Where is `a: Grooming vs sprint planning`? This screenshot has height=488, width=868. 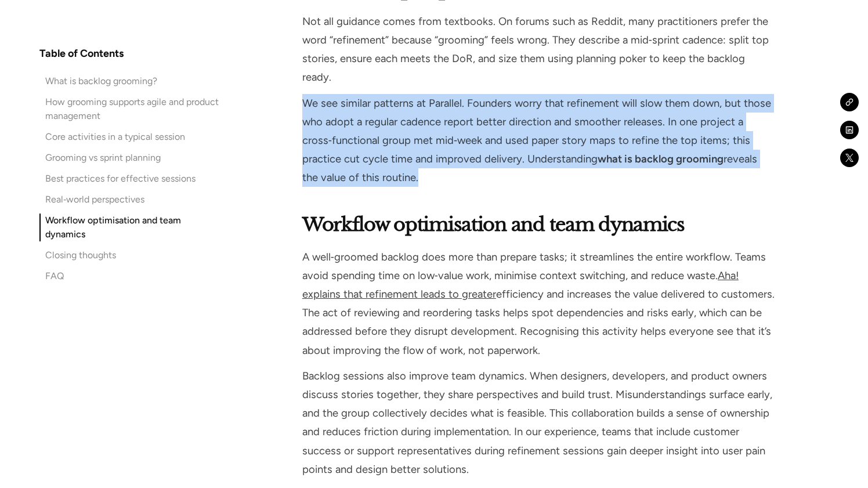
a: Grooming vs sprint planning is located at coordinates (131, 158).